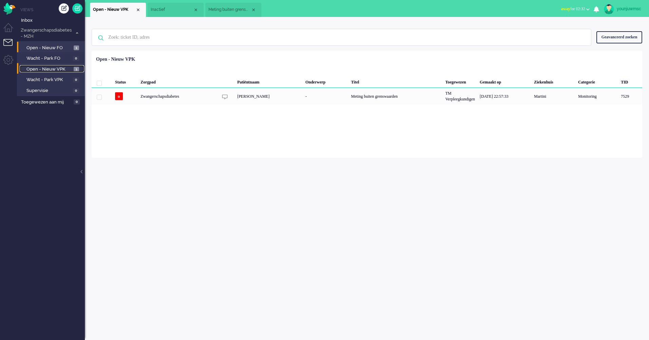 This screenshot has height=340, width=649. What do you see at coordinates (9, 8) in the screenshot?
I see `img: flow_omnibird.svg` at bounding box center [9, 8].